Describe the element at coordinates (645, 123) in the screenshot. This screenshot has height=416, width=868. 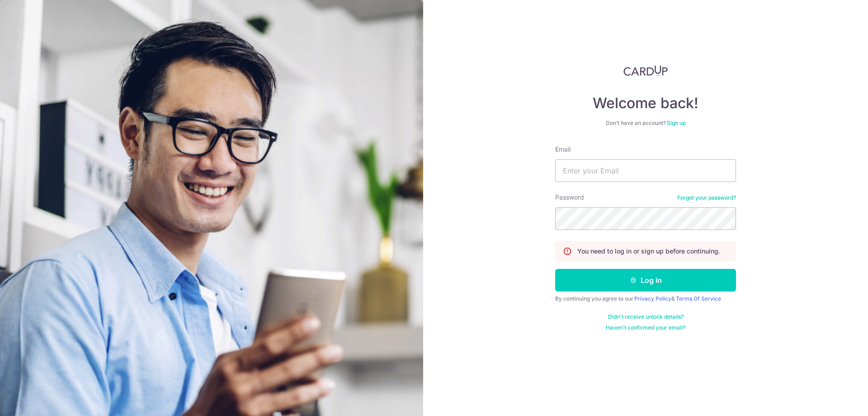
I see `div: Don’t have an account?` at that location.